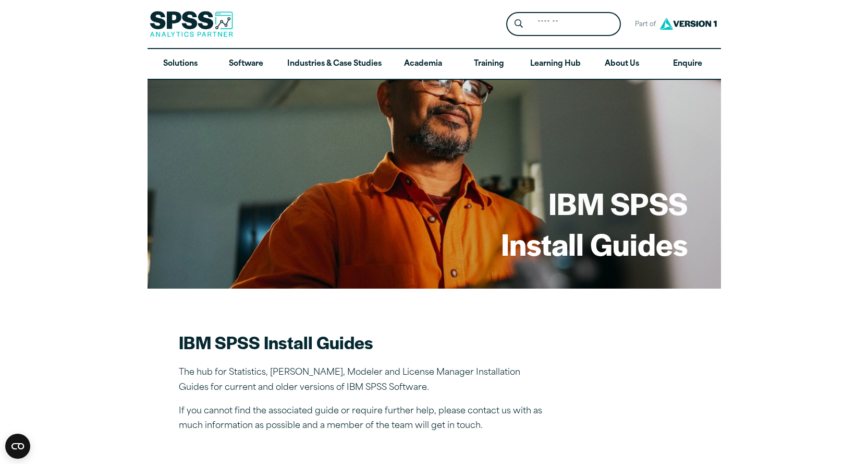 The width and height of the screenshot is (868, 464). Describe the element at coordinates (361, 419) in the screenshot. I see `p: If you cannot find the associated guide or require further help, please contact us with as much i...` at that location.